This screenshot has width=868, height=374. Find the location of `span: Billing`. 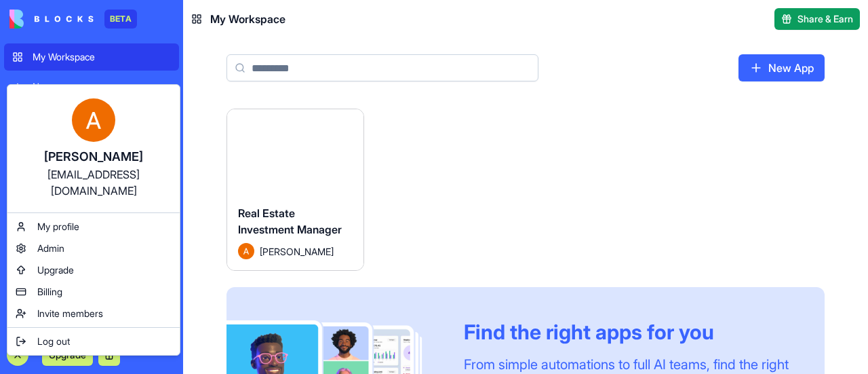

span: Billing is located at coordinates (50, 292).